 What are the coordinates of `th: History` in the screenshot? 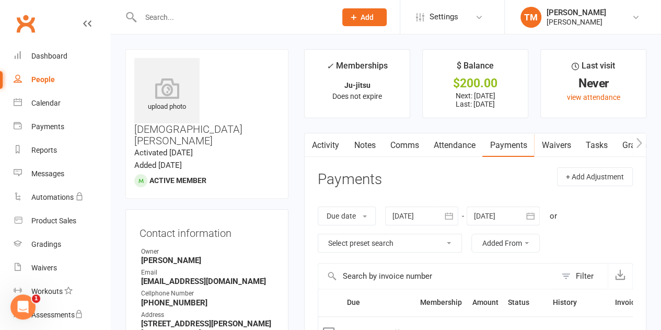 It's located at (578, 302).